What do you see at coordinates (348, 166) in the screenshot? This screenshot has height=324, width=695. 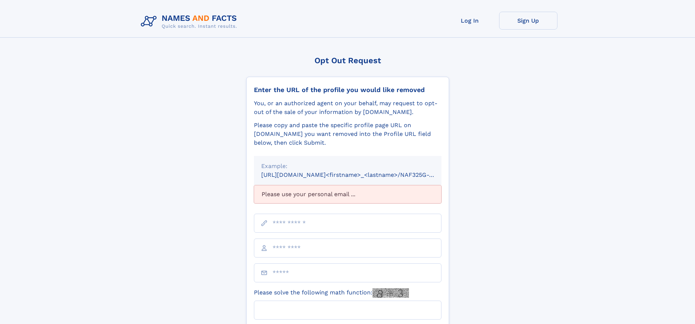 I see `div: Example:` at bounding box center [348, 166].